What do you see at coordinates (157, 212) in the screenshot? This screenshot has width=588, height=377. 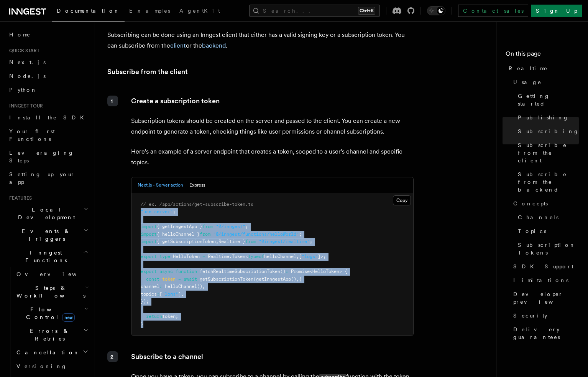 I see `span: "use server"` at bounding box center [157, 212].